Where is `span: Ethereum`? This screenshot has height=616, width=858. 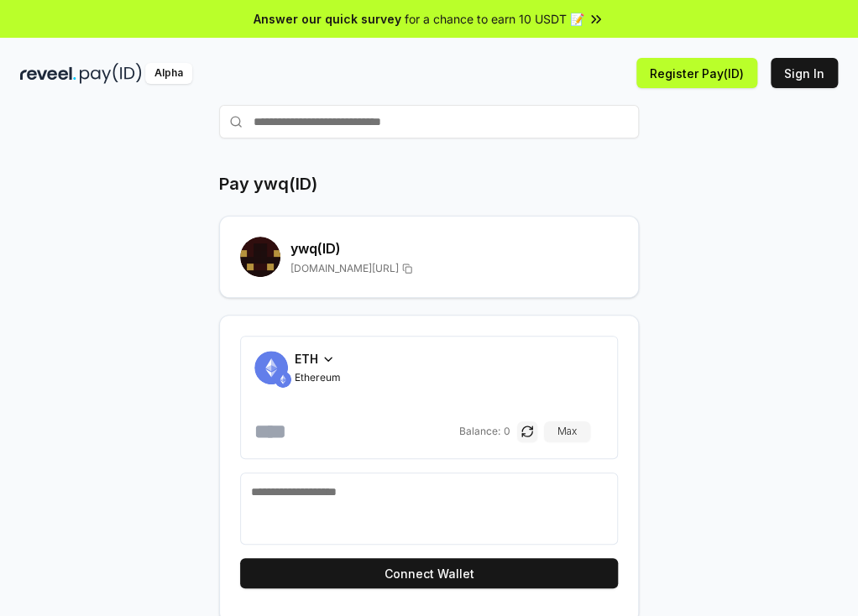 span: Ethereum is located at coordinates (317, 378).